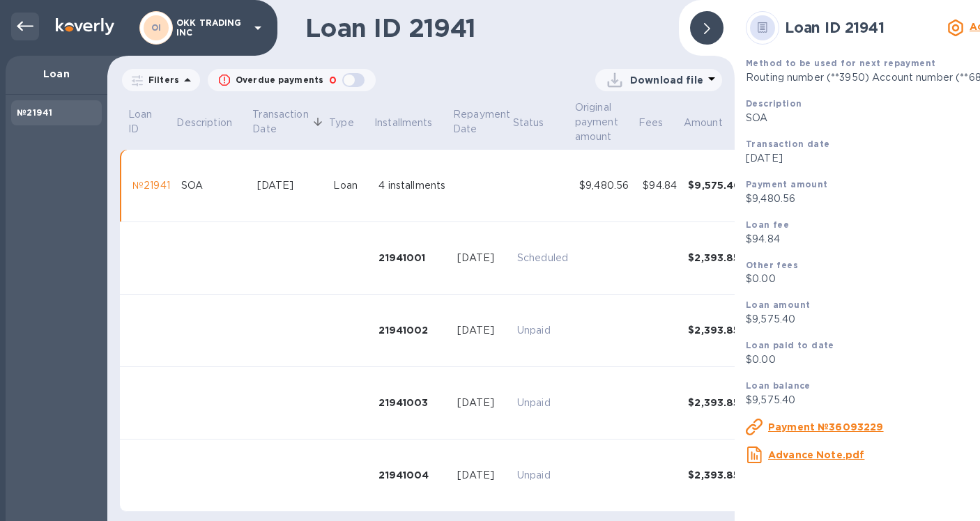 The height and width of the screenshot is (521, 980). I want to click on div: №21941, so click(151, 185).